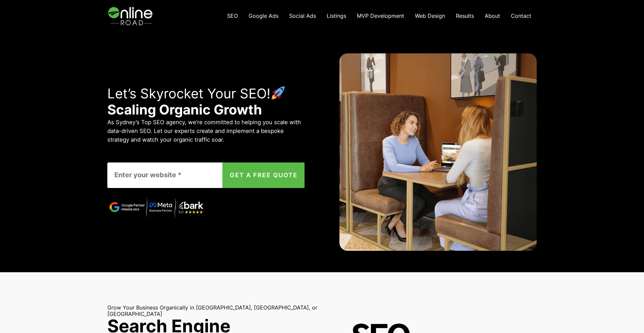  Describe the element at coordinates (430, 16) in the screenshot. I see `span: Web Design` at that location.